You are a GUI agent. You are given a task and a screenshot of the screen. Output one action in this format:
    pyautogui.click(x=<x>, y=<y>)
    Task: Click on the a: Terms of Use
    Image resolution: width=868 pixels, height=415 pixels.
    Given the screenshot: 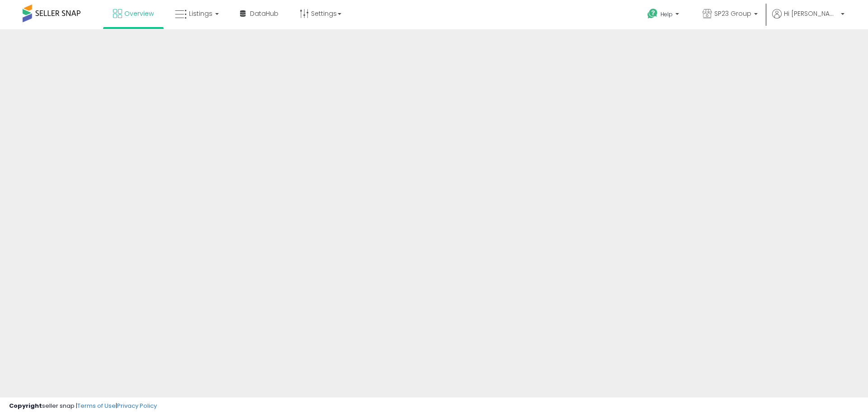 What is the action you would take?
    pyautogui.click(x=96, y=406)
    